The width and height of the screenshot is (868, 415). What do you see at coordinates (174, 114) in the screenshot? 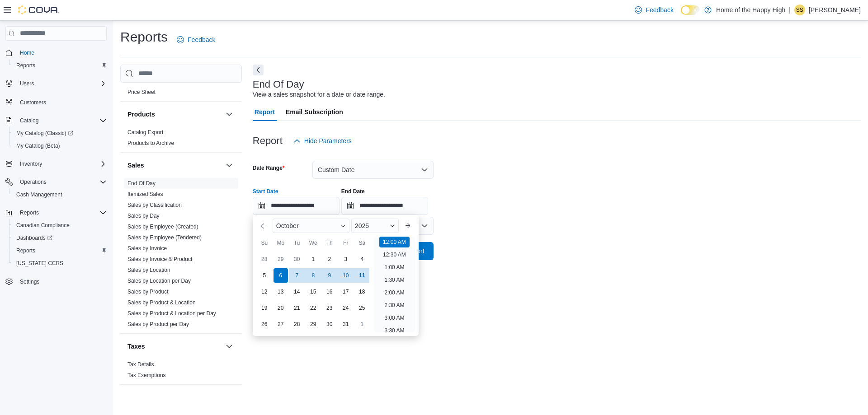
I see `button: Products` at bounding box center [174, 114].